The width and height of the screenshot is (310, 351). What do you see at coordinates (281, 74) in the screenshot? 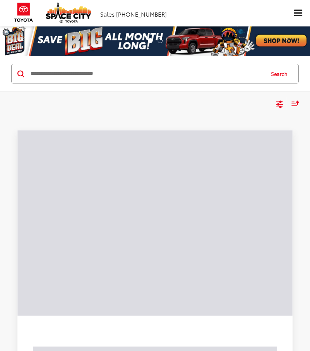
I see `button: Search` at bounding box center [281, 74].